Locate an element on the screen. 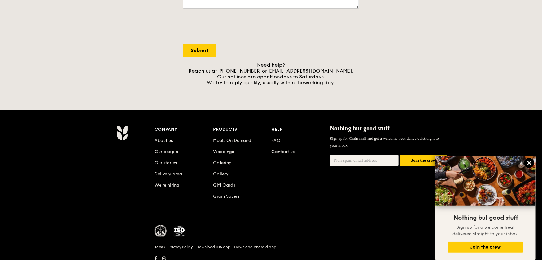 This screenshot has width=542, height=260. a: Weddings is located at coordinates (223, 152).